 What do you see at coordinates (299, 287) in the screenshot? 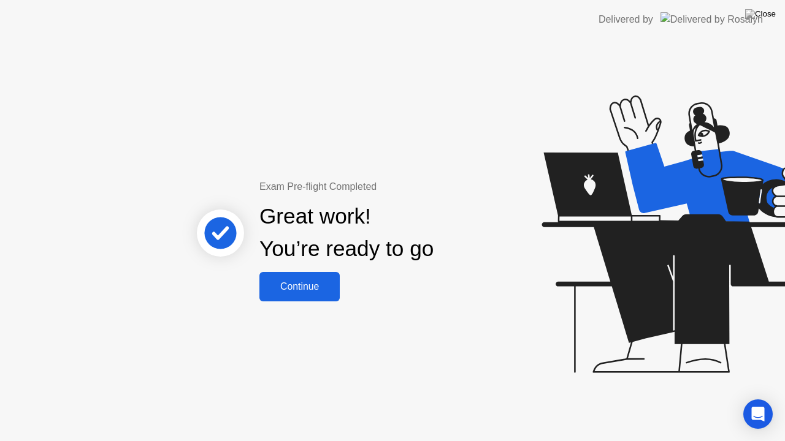
I see `div: Continue` at bounding box center [299, 287].